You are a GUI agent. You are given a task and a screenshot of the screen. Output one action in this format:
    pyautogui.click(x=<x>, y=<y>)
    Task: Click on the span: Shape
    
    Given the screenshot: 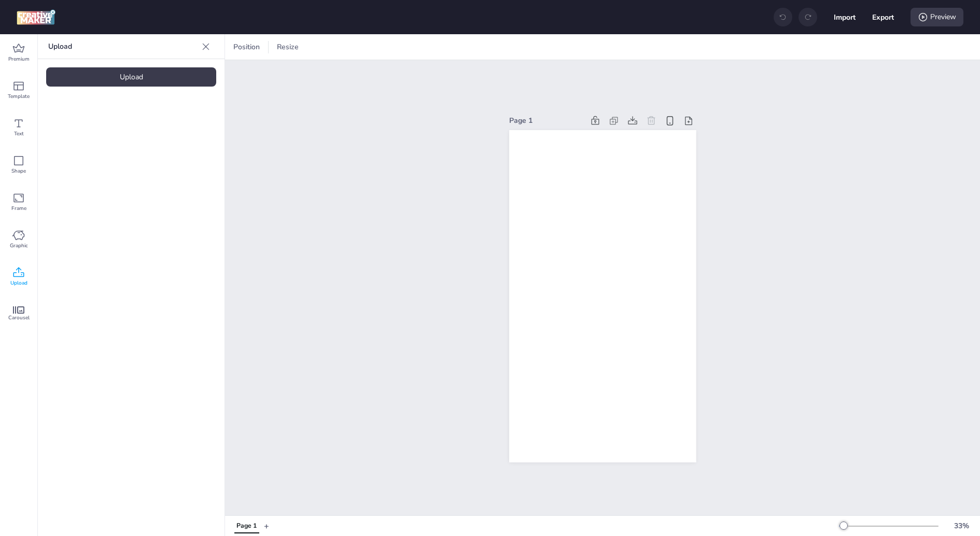 What is the action you would take?
    pyautogui.click(x=18, y=171)
    